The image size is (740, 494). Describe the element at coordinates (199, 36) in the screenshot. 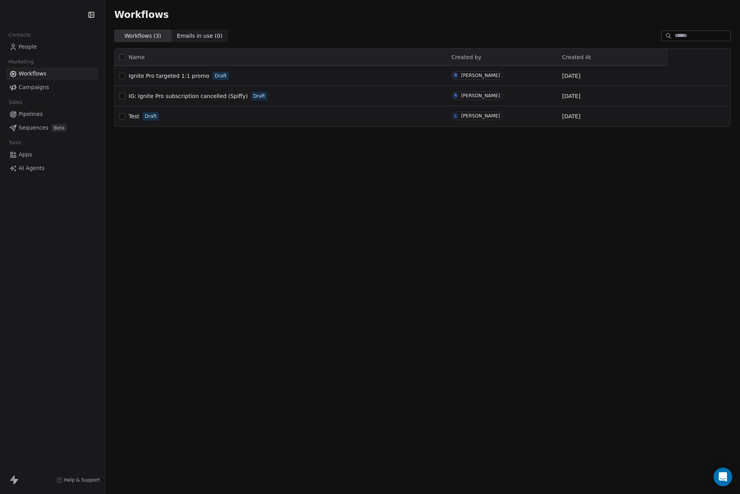

I see `span: Emails in use ( 0 )` at that location.